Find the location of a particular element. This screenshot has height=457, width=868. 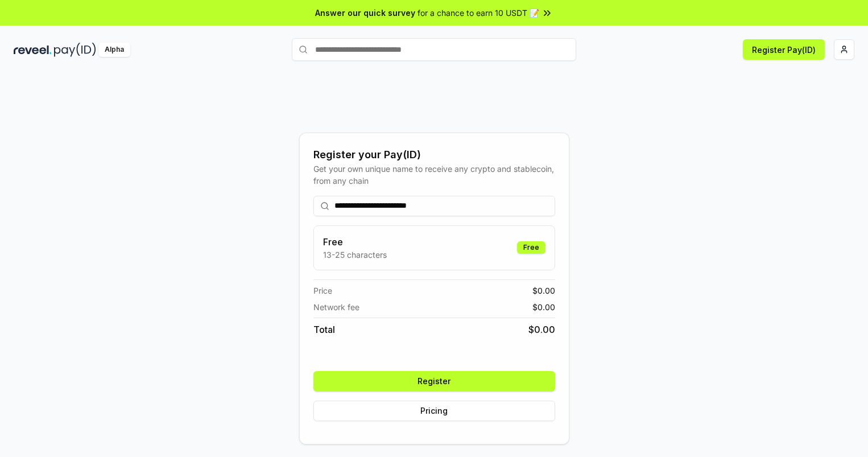

button: Register is located at coordinates (434, 381).